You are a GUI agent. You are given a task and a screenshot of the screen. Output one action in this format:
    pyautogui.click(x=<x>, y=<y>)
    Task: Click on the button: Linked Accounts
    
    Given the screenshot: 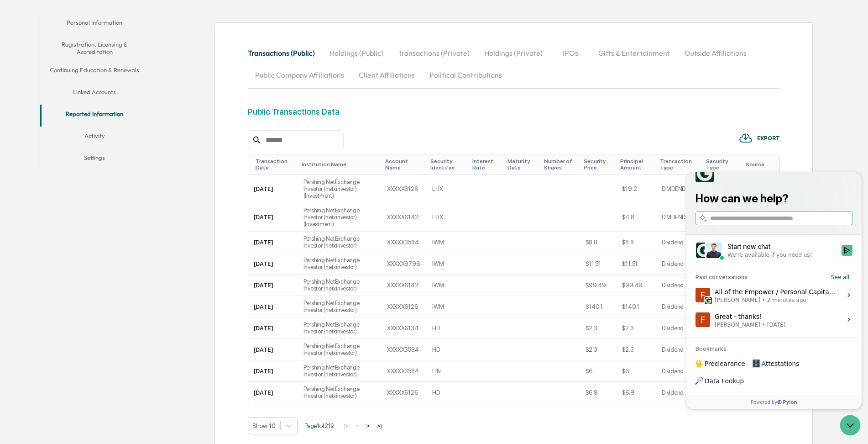 What is the action you would take?
    pyautogui.click(x=95, y=94)
    